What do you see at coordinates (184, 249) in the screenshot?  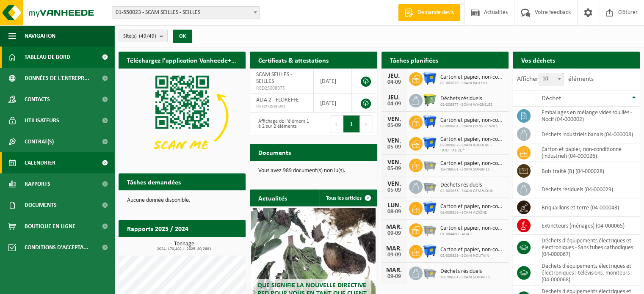 I see `span: 2024: 170,402 t - 2025: 80,288 t` at bounding box center [184, 249].